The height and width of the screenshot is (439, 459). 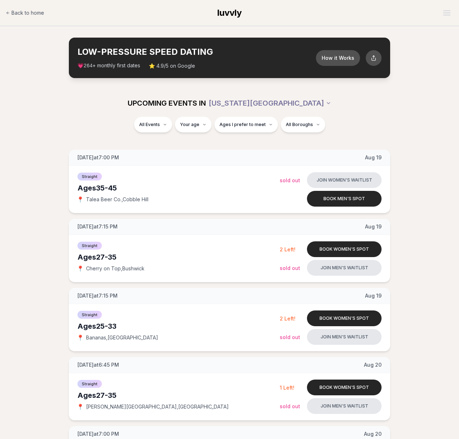 I want to click on span: 264, so click(x=88, y=66).